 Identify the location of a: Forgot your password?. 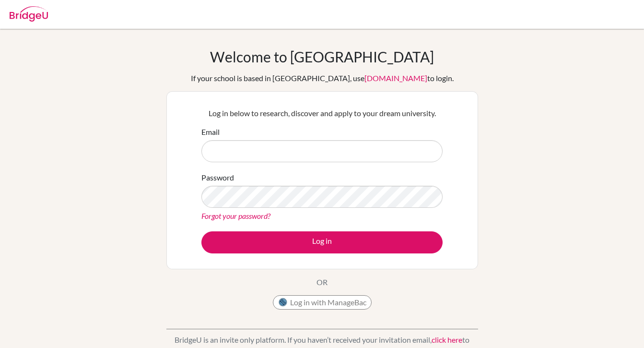
(236, 216).